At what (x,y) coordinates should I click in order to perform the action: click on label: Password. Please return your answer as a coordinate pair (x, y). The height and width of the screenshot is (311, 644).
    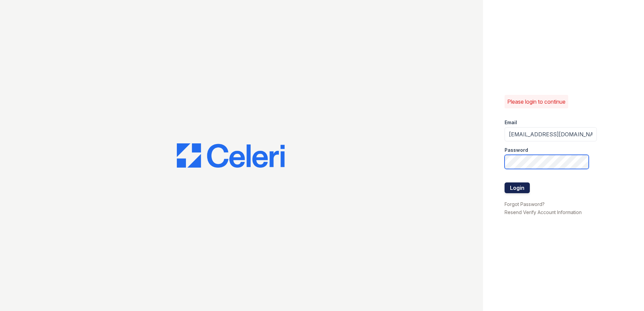
    Looking at the image, I should click on (516, 150).